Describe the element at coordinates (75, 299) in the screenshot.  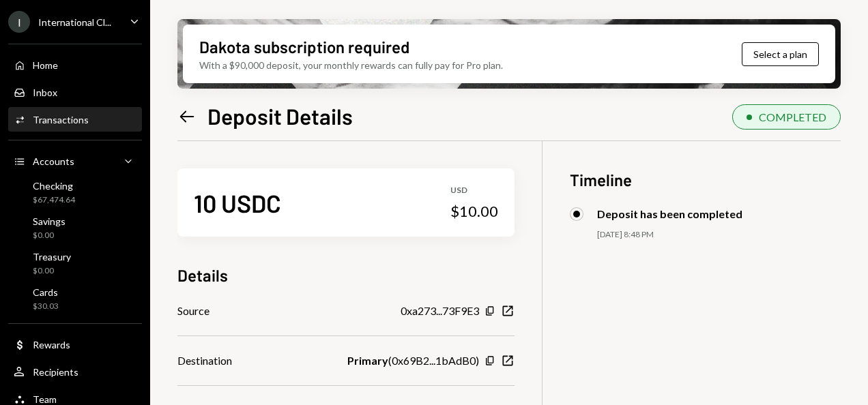
I see `a: Cards$30.03` at that location.